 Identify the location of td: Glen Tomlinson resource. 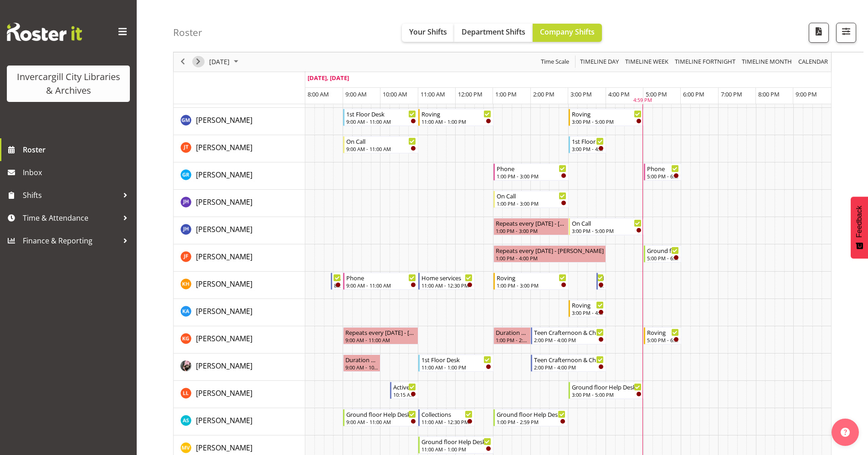
(239, 149).